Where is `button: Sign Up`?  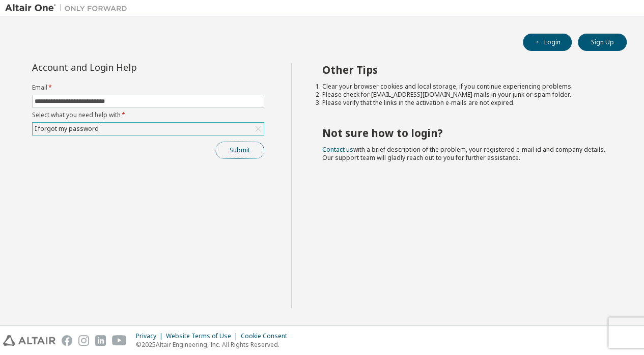
button: Sign Up is located at coordinates (603, 42).